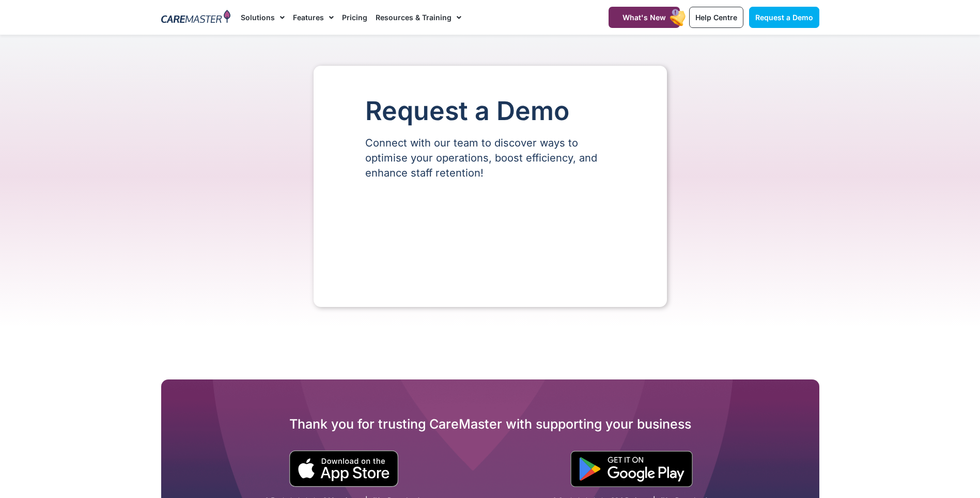 The width and height of the screenshot is (980, 498). I want to click on a: Help Centre, so click(716, 17).